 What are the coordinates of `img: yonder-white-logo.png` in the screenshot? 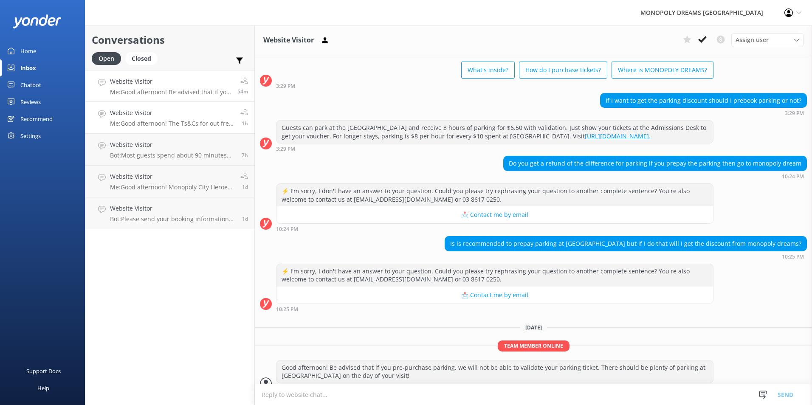 It's located at (37, 21).